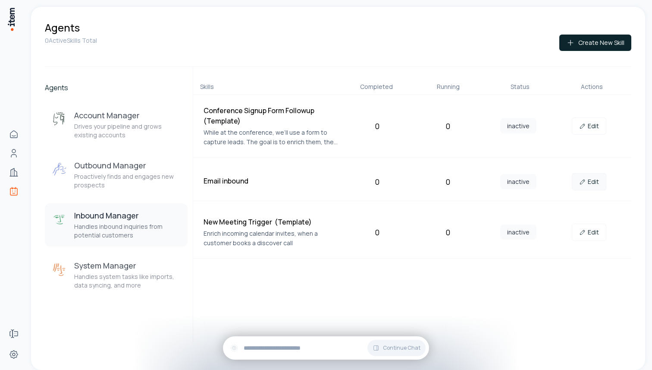 Image resolution: width=652 pixels, height=370 pixels. Describe the element at coordinates (397, 348) in the screenshot. I see `button: Continue Chat` at that location.